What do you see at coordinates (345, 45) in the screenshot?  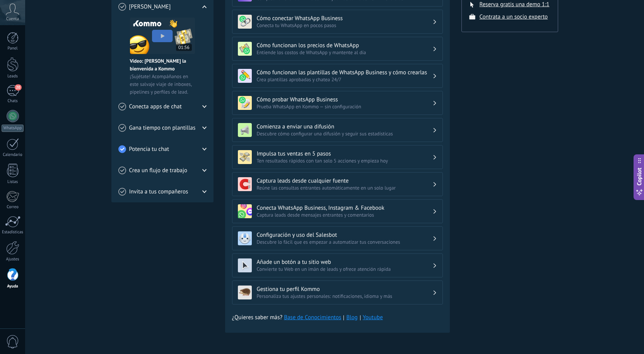 I see `h3: Cómo funcionan los precios de WhatsApp` at bounding box center [345, 45].